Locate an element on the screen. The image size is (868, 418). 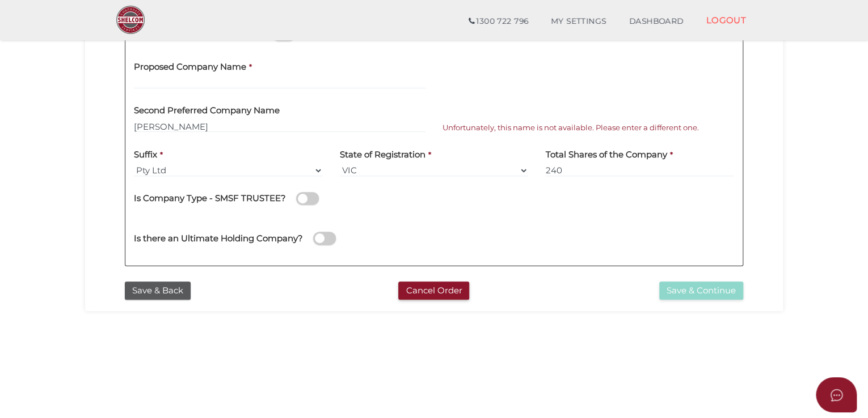
button: Save & Back is located at coordinates (158, 290).